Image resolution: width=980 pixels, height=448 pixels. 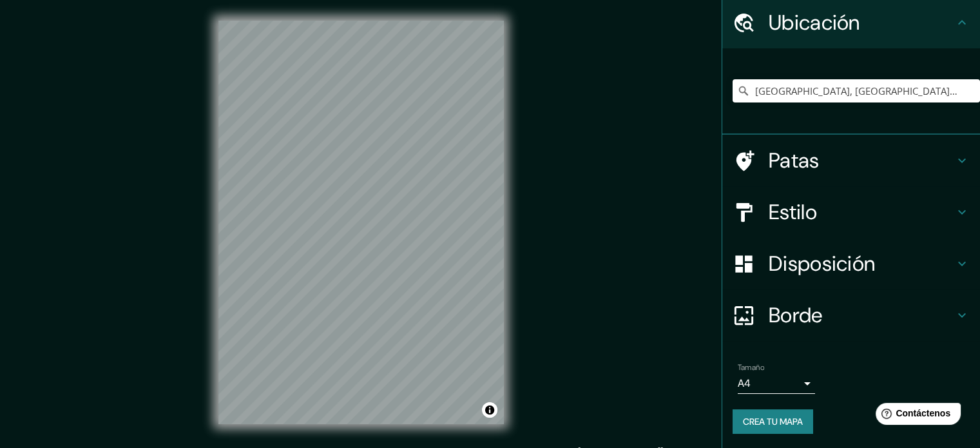 What do you see at coordinates (58, 16) in the screenshot?
I see `font: Contáctenos` at bounding box center [58, 16].